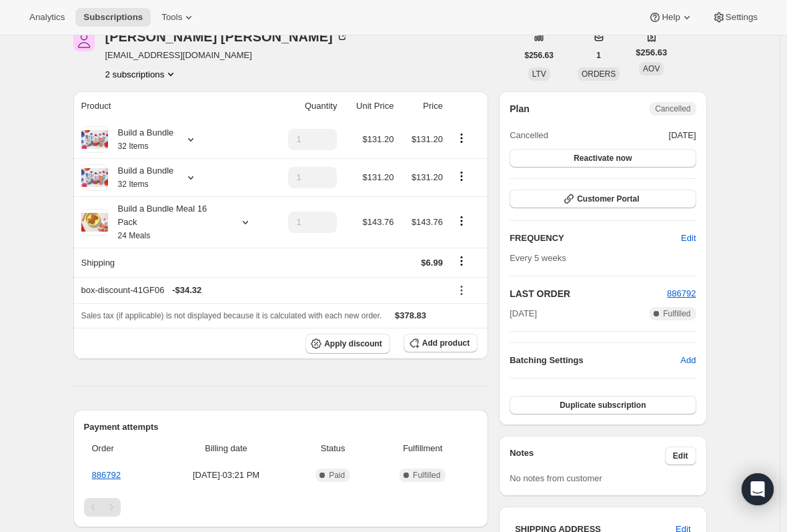 This screenshot has width=787, height=532. I want to click on div: box-discount-41GF06, so click(263, 290).